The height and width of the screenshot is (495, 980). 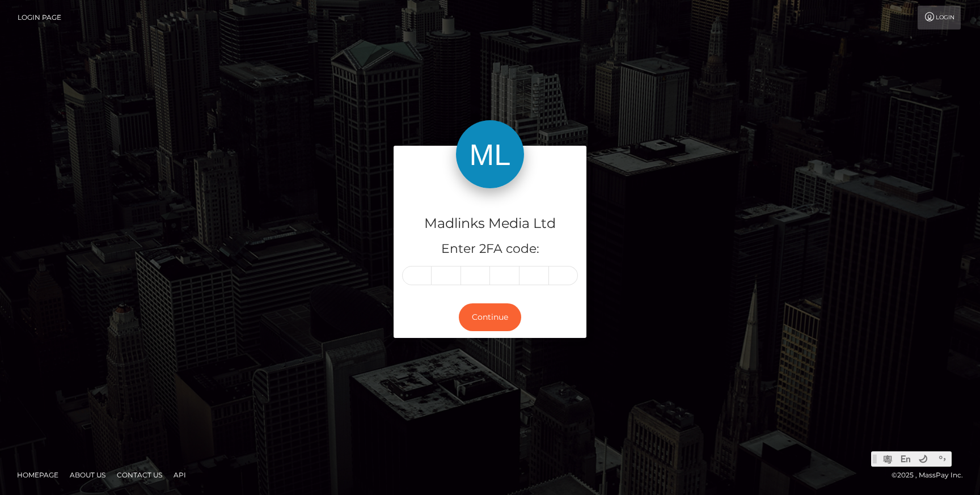 I want to click on h5: Enter 2FA code:, so click(x=490, y=249).